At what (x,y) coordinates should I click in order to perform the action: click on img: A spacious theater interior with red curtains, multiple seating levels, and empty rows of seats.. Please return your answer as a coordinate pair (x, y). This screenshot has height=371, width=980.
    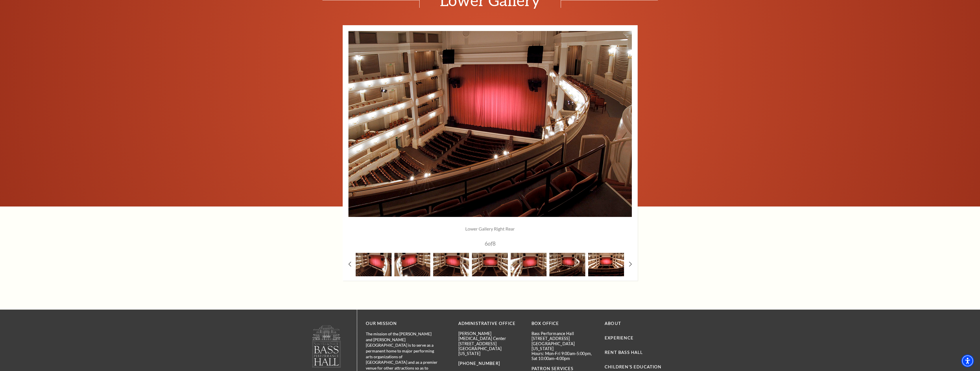
    Looking at the image, I should click on (490, 264).